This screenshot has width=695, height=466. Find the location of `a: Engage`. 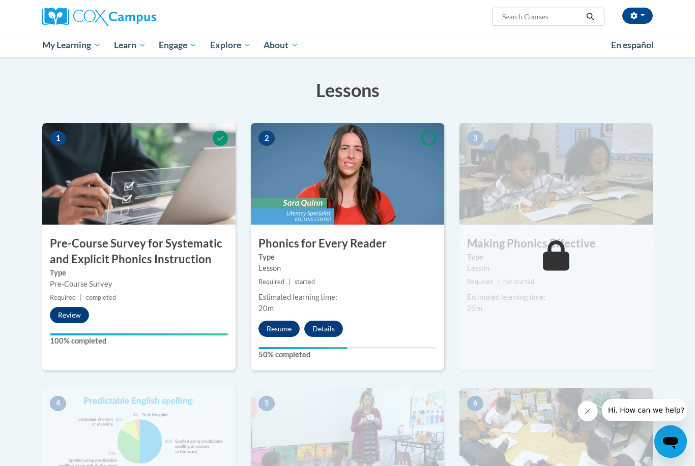

a: Engage is located at coordinates (177, 45).